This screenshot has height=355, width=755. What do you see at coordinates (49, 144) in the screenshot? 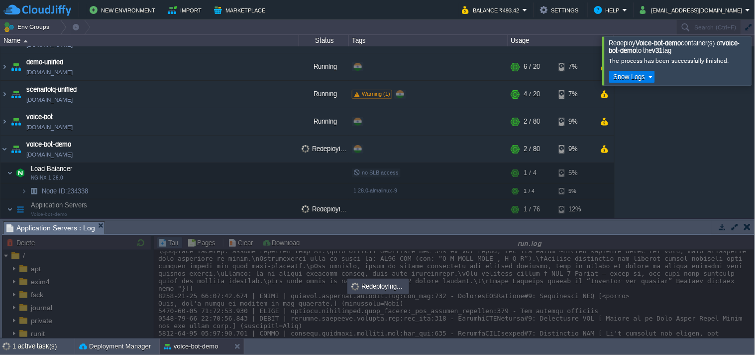
I see `span: voice-bot-demo` at bounding box center [49, 144].